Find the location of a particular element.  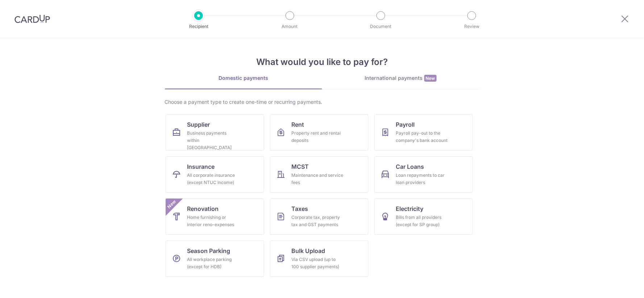

p: Amount is located at coordinates (290, 26).